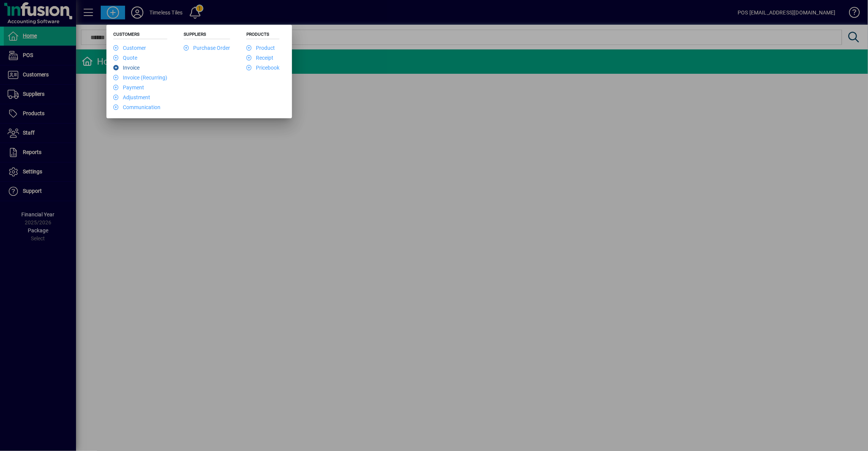 The image size is (868, 451). I want to click on a: Receipt, so click(259, 58).